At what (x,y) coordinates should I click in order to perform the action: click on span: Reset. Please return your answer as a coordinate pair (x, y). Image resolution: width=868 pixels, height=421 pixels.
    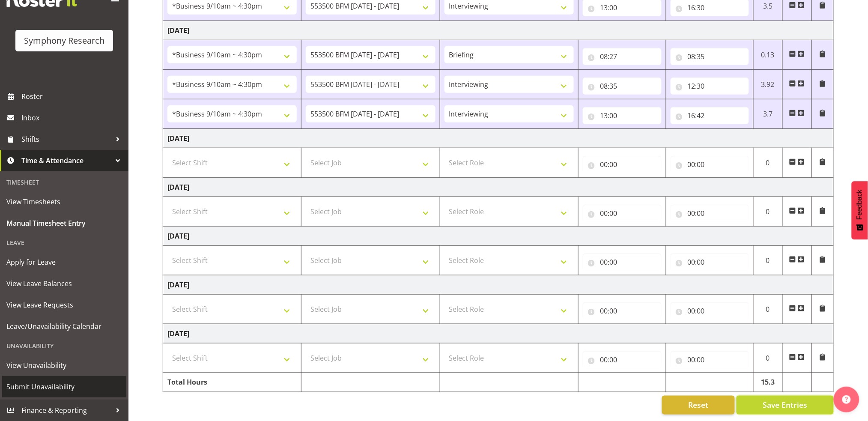
    Looking at the image, I should click on (699, 405).